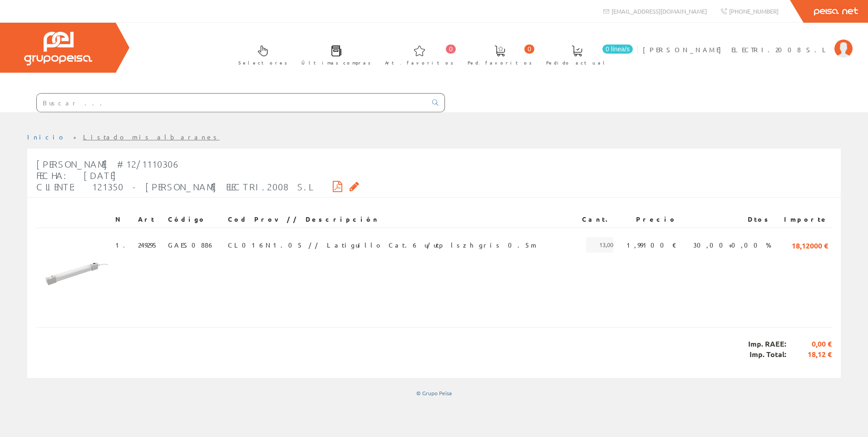 This screenshot has height=437, width=868. Describe the element at coordinates (123, 219) in the screenshot. I see `th: N` at that location.